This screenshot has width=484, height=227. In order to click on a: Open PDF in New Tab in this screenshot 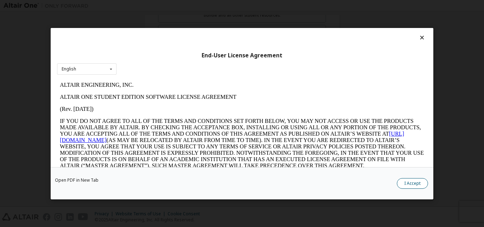, I will do `click(76, 180)`.